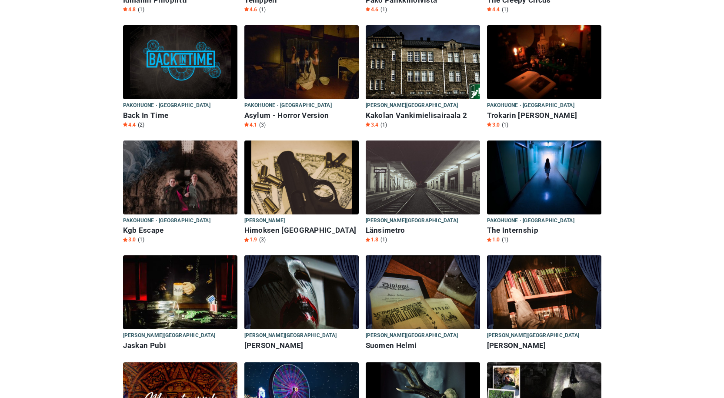 The image size is (724, 398). What do you see at coordinates (180, 62) in the screenshot?
I see `img: Back In Time` at bounding box center [180, 62].